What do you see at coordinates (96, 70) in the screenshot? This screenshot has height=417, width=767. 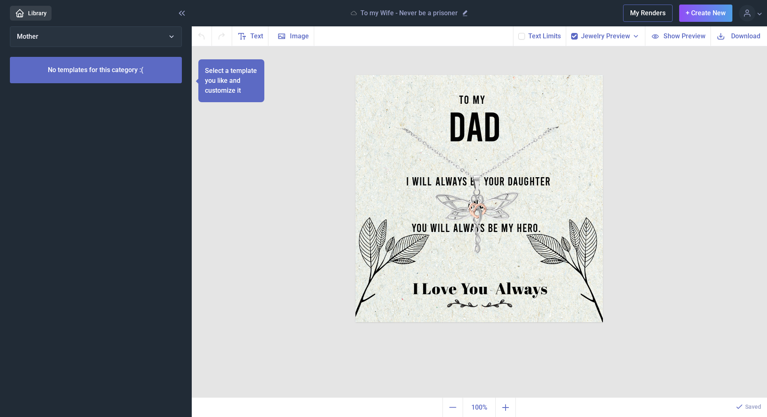 I see `p: No templates for this category :(` at bounding box center [96, 70].